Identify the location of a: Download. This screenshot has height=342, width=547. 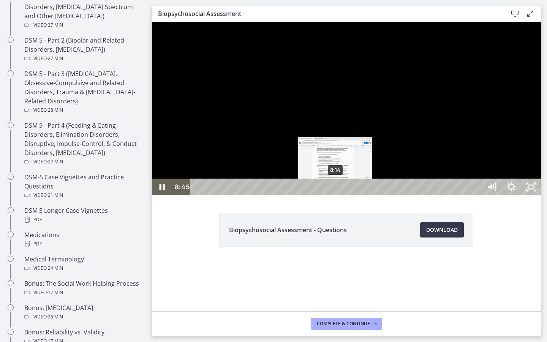
(442, 230).